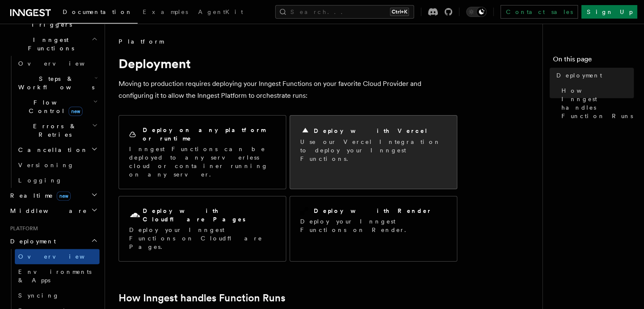 The image size is (644, 309). I want to click on span: Logging, so click(40, 180).